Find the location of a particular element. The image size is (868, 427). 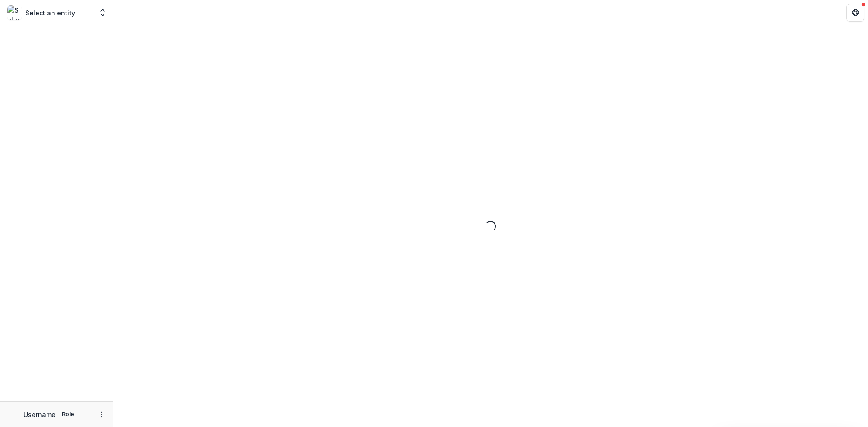

p: Role is located at coordinates (68, 414).